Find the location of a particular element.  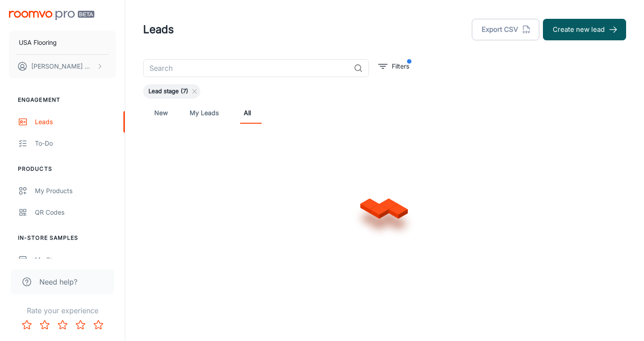

span: Need help? is located at coordinates (58, 282).